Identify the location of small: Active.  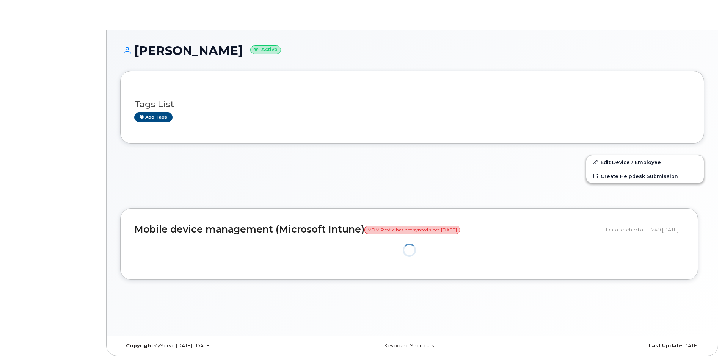
(265, 50).